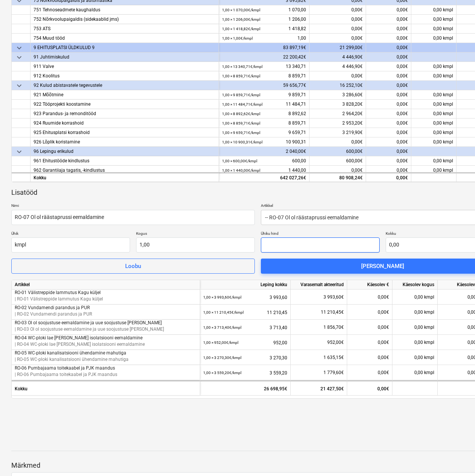  I want to click on p: RO-01 Välistreppide lammutus Kagu küljel, so click(106, 292).